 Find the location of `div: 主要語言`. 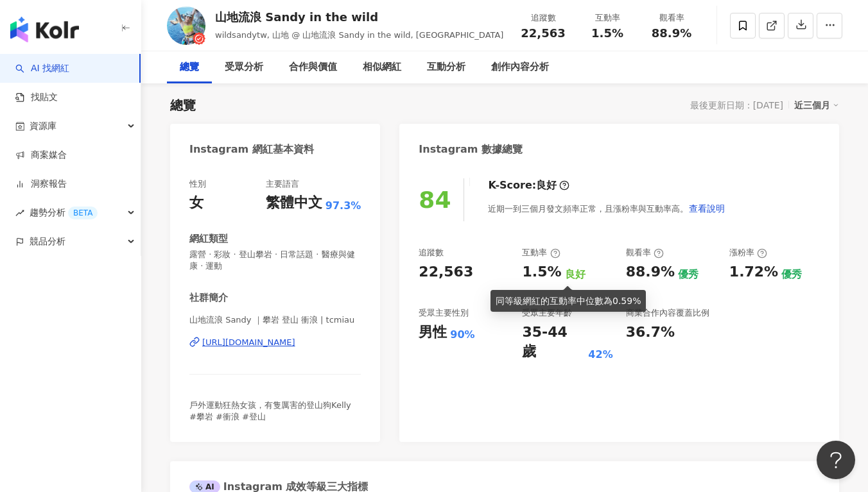

div: 主要語言 is located at coordinates (282, 184).